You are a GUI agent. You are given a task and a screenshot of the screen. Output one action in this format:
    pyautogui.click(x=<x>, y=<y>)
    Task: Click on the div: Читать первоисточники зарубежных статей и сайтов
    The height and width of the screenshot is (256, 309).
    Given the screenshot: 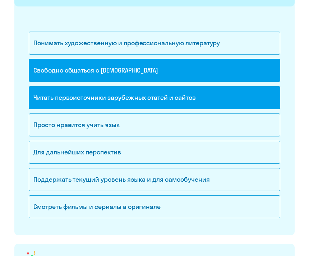 What is the action you would take?
    pyautogui.click(x=154, y=98)
    